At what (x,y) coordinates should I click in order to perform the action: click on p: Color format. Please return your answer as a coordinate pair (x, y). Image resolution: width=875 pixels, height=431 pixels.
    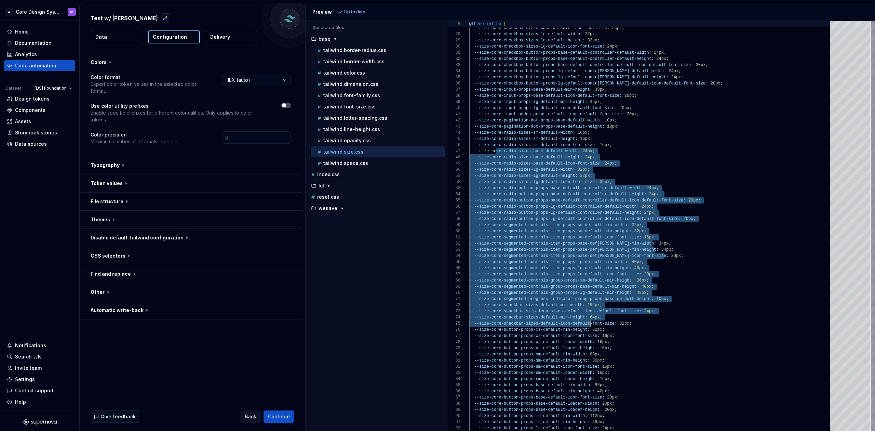
    Looking at the image, I should click on (150, 77).